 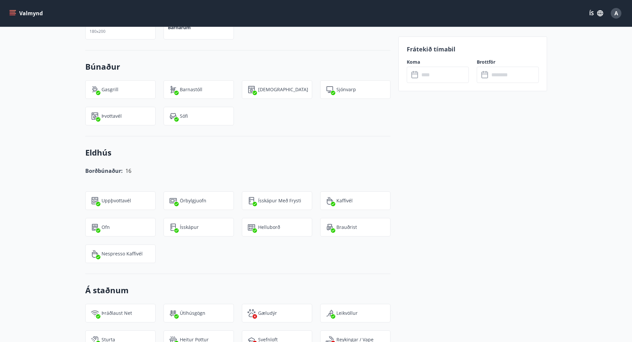 What do you see at coordinates (95, 90) in the screenshot?
I see `img: ZXjrS3QKesehq6nQAPjaRuRTI364z8ohTALB4wBr.svg` at bounding box center [95, 90].